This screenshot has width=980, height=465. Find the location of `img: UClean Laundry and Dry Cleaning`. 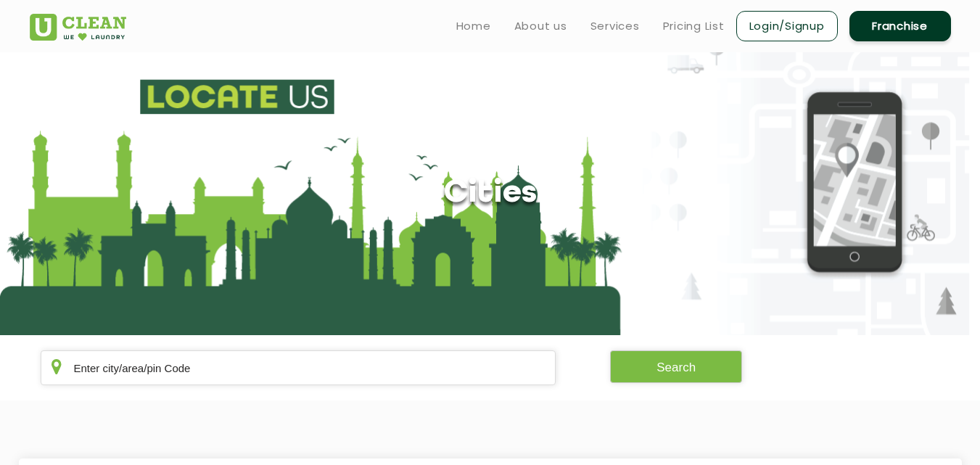

img: UClean Laundry and Dry Cleaning is located at coordinates (78, 27).